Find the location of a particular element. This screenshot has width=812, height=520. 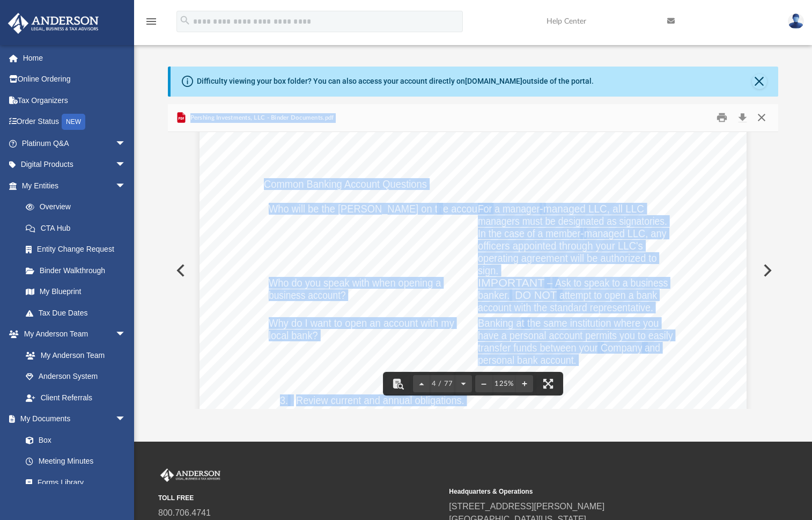

span: account with the standard representative. is located at coordinates (565, 307).